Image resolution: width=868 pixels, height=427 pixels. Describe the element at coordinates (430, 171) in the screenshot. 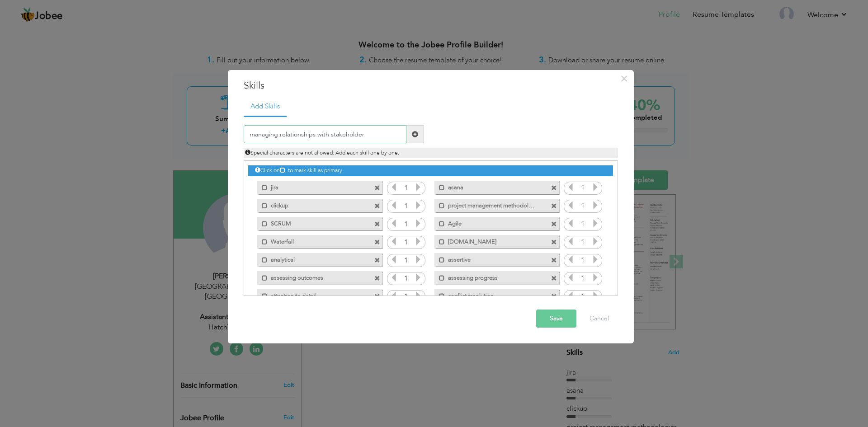

I see `div: Click on , to mark skill as primary.` at that location.